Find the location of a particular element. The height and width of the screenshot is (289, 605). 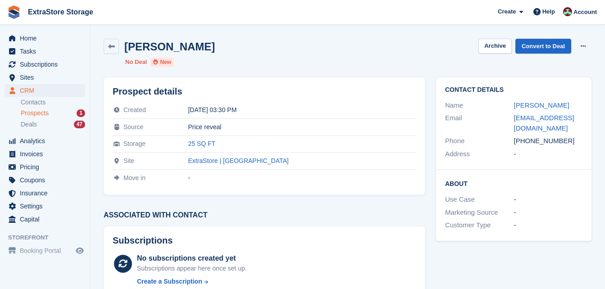

span: Storefront is located at coordinates (49, 238).